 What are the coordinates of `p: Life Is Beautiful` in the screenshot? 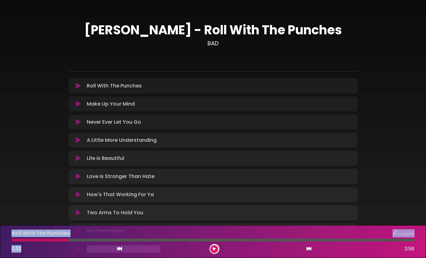 It's located at (105, 158).